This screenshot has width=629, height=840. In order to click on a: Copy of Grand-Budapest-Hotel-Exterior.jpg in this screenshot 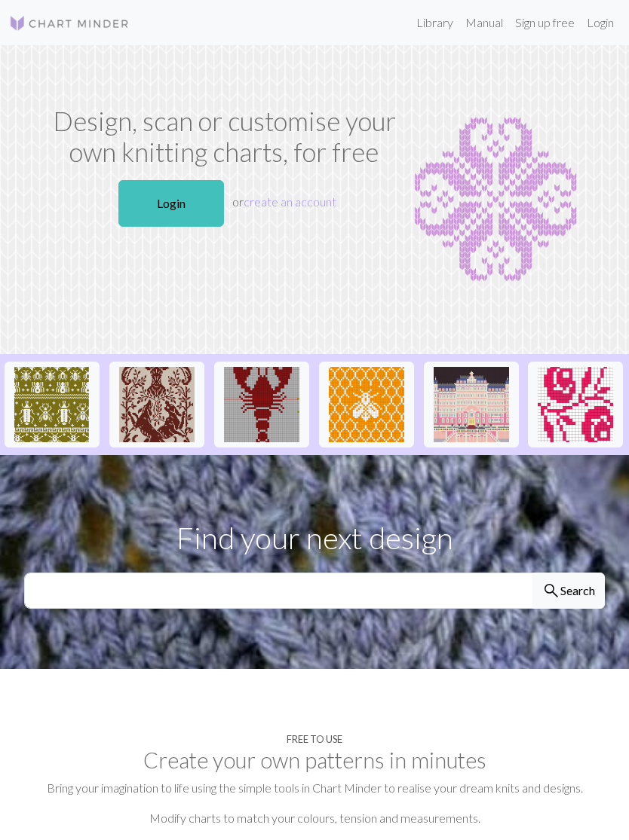, I will do `click(471, 403)`.